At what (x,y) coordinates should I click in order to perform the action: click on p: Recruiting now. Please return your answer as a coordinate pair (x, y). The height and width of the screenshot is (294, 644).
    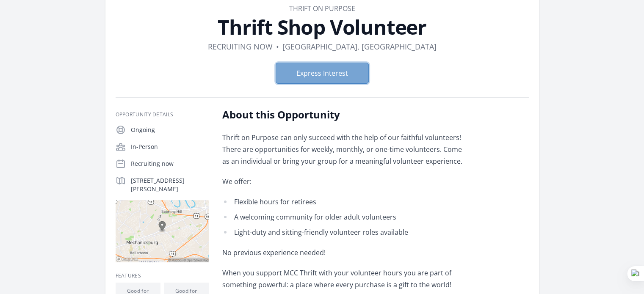
    Looking at the image, I should click on (170, 164).